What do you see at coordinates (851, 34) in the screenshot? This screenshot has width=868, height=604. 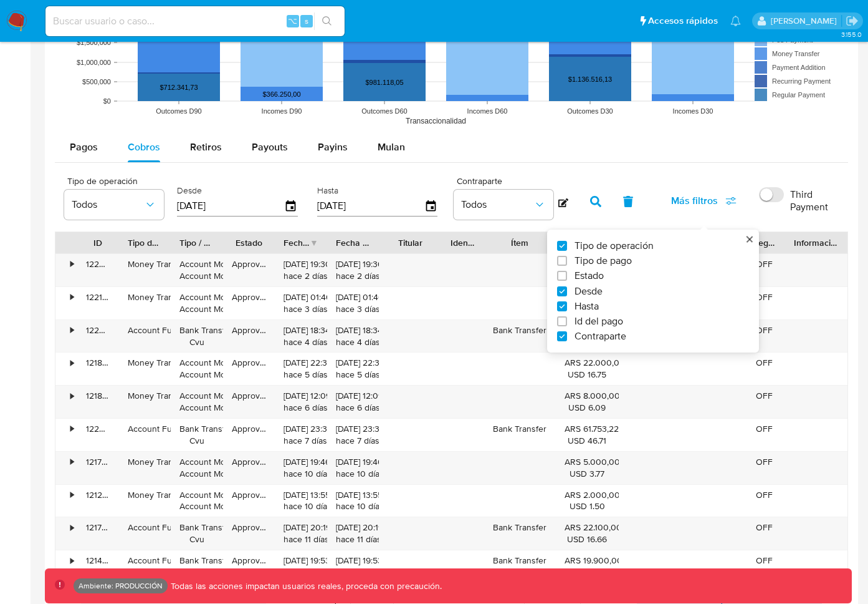 I see `span: 3.155.0` at bounding box center [851, 34].